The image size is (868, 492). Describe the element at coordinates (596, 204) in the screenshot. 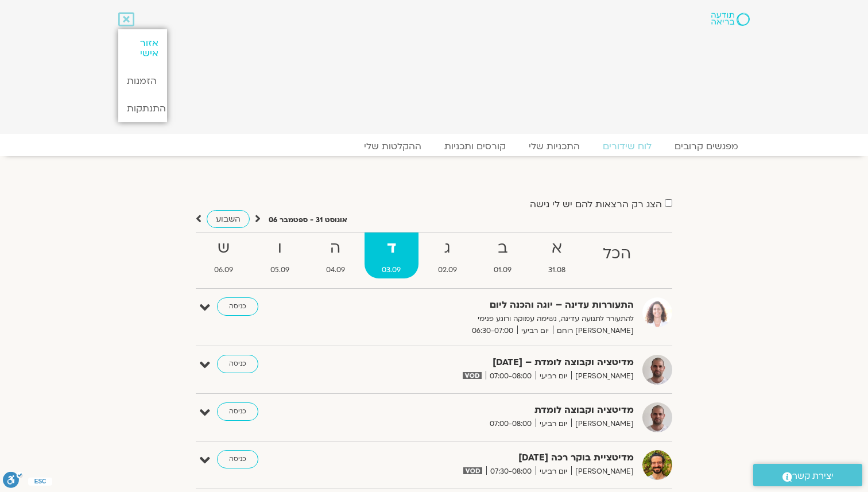

I see `label: הצג רק הרצאות להם יש לי גישה` at that location.